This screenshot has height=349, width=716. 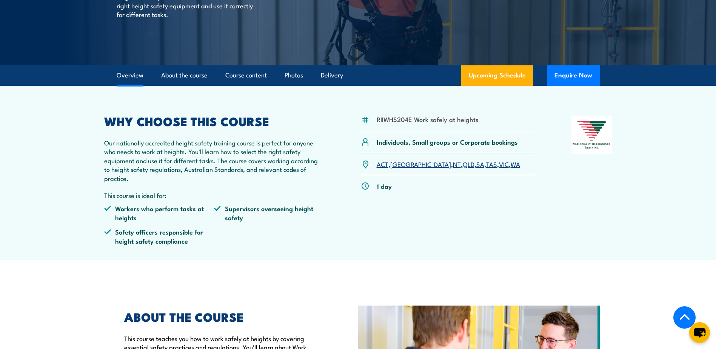 What do you see at coordinates (246, 75) in the screenshot?
I see `a: Course content` at bounding box center [246, 75].